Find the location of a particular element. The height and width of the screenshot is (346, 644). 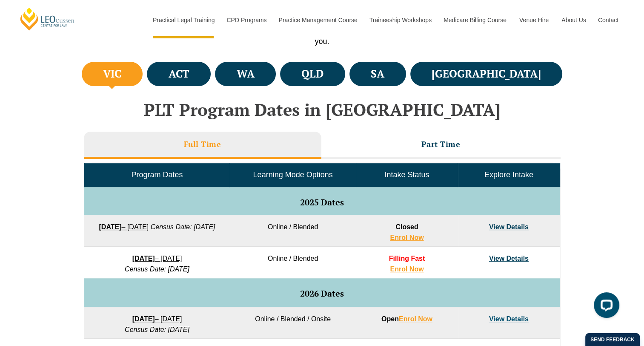

a: Traineeship Workshops is located at coordinates (400, 20).